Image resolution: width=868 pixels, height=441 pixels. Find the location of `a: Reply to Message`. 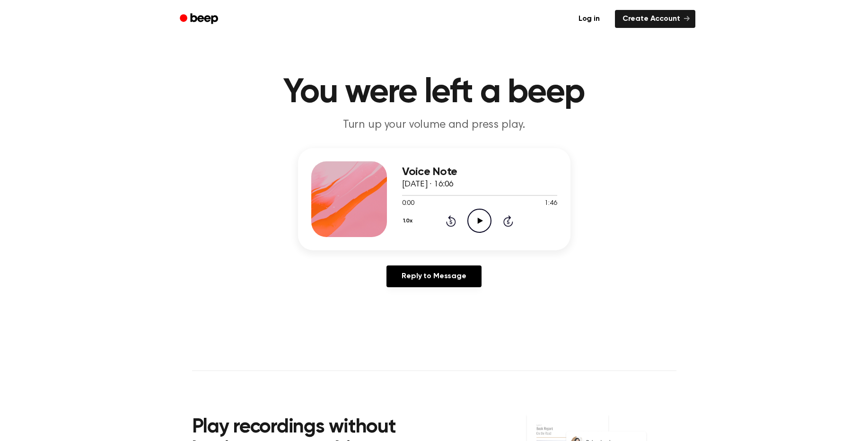

a: Reply to Message is located at coordinates (434, 277).